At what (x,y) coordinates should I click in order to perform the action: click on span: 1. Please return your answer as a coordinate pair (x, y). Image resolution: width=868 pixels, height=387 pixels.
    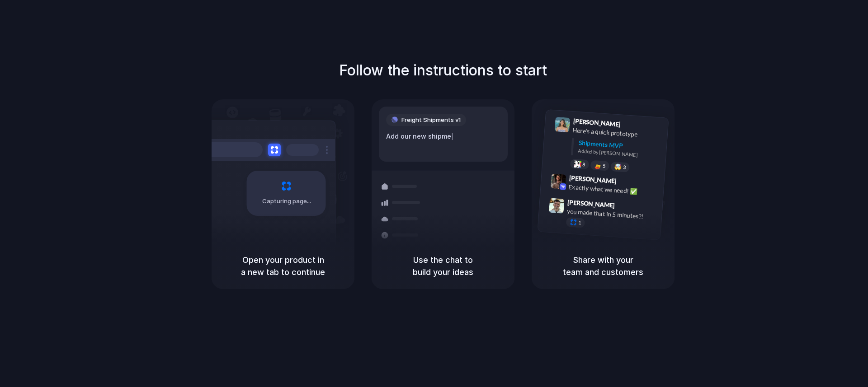
    Looking at the image, I should click on (579, 223).